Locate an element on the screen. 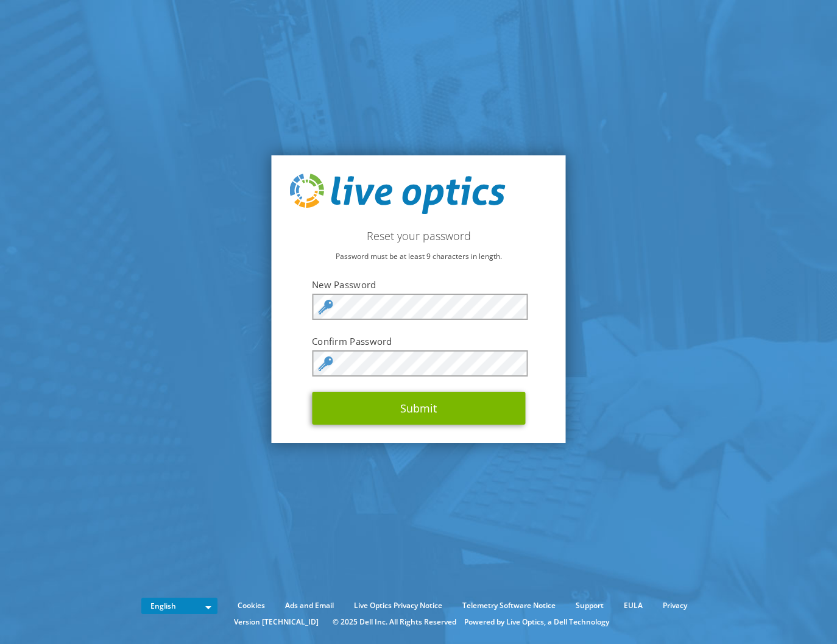  button: Submit is located at coordinates (418, 408).